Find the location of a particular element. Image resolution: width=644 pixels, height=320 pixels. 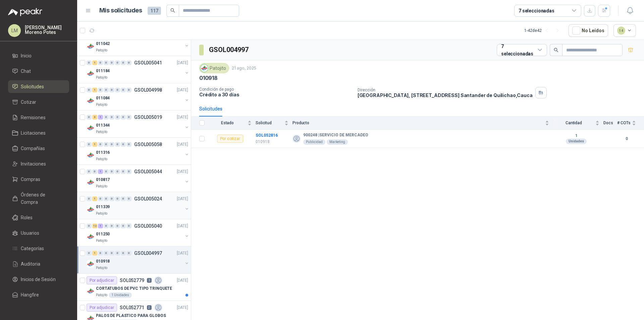

span: Compras is located at coordinates (30, 179).